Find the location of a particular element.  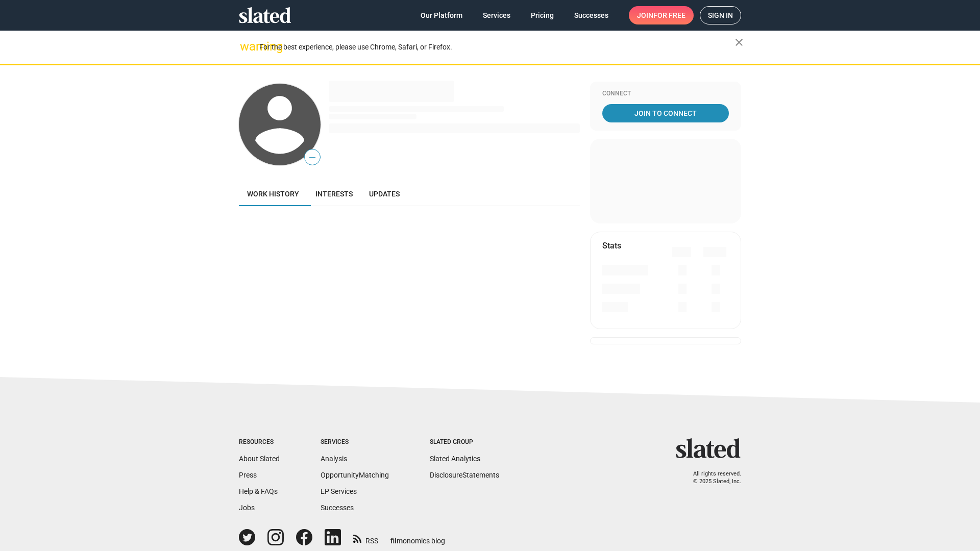

span: Pricing is located at coordinates (542, 15).